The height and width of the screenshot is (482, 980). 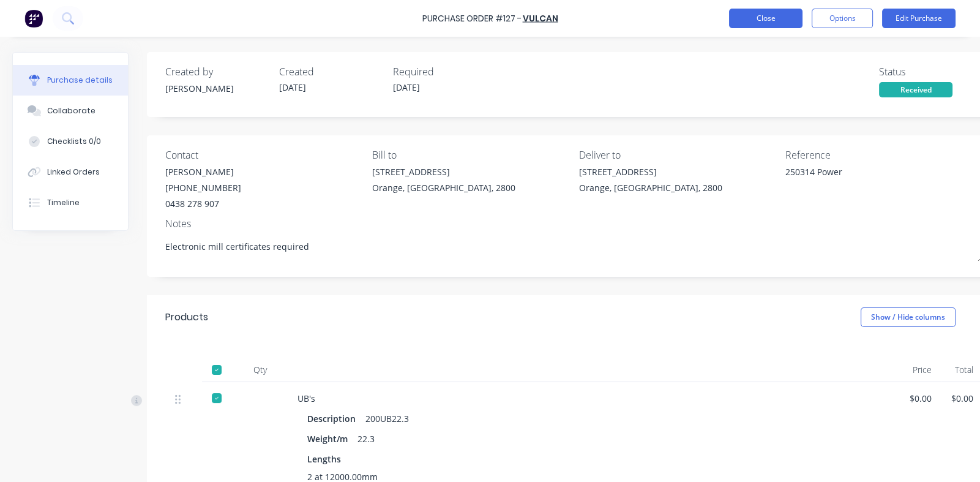 What do you see at coordinates (445, 72) in the screenshot?
I see `div: Required` at bounding box center [445, 72].